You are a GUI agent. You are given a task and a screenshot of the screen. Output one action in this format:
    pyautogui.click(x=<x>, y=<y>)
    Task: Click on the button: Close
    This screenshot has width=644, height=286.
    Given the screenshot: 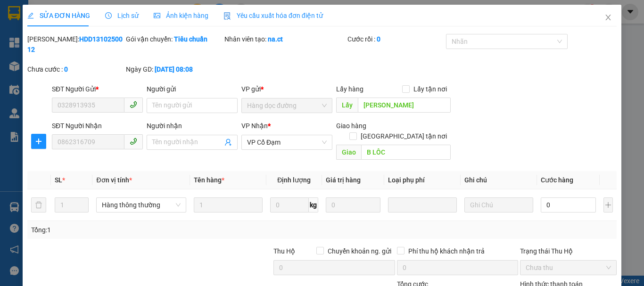 What is the action you would take?
    pyautogui.click(x=609, y=18)
    